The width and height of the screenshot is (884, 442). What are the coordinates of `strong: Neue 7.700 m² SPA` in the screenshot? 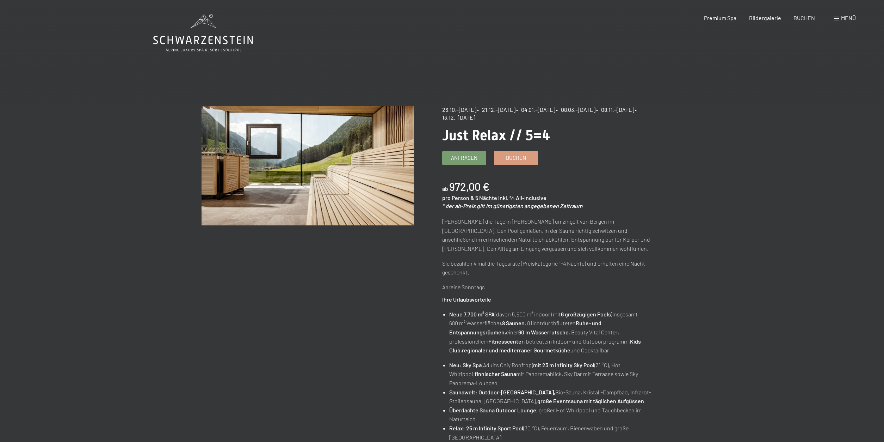 It's located at (472, 314).